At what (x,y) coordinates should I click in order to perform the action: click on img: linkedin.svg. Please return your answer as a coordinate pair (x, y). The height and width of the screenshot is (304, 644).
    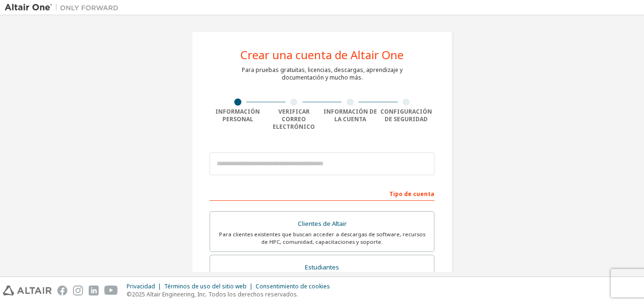
    Looking at the image, I should click on (93, 290).